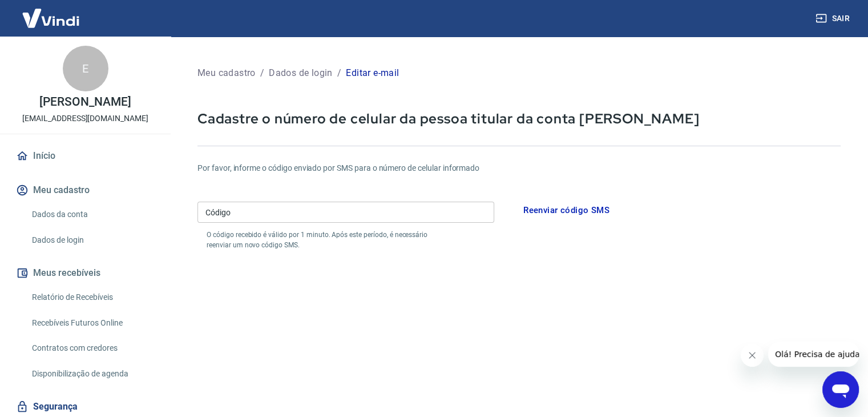  Describe the element at coordinates (85, 190) in the screenshot. I see `button: Meu cadastro` at that location.